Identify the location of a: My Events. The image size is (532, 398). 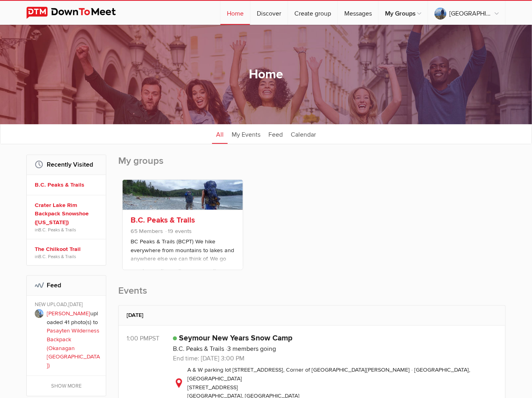
(246, 134).